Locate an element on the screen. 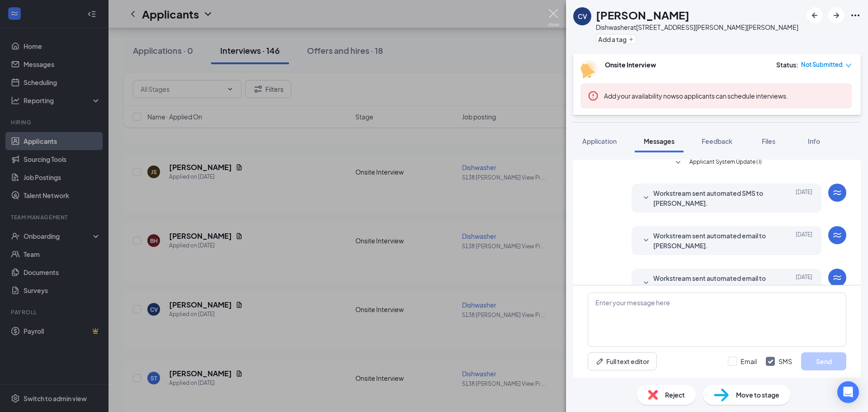 This screenshot has width=868, height=412. button: Send is located at coordinates (823, 361).